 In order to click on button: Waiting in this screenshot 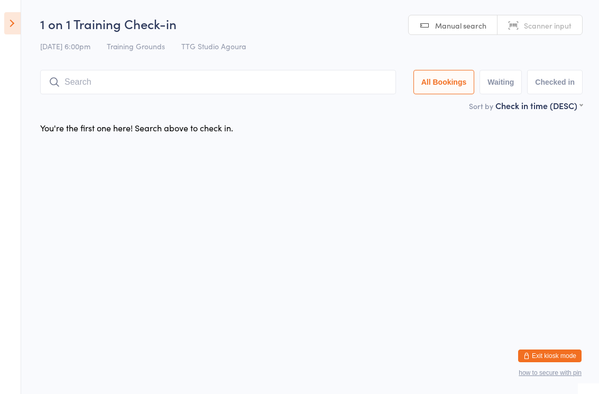, I will do `click(501, 82)`.